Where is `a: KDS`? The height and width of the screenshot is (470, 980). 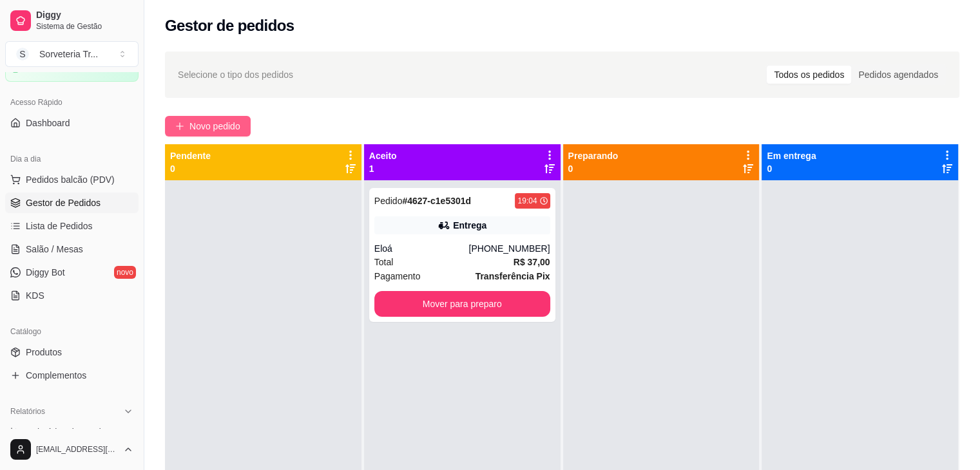
a: KDS is located at coordinates (71, 295).